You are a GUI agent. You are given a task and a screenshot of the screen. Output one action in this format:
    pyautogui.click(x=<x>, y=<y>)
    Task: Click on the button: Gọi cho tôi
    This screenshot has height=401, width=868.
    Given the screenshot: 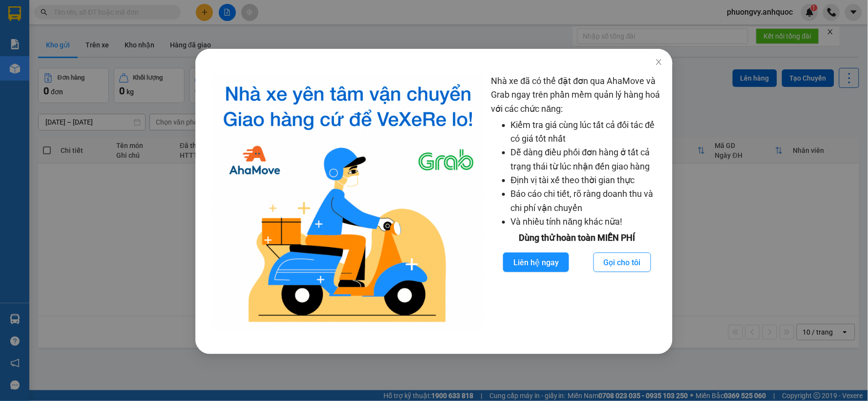 What is the action you would take?
    pyautogui.click(x=622, y=262)
    